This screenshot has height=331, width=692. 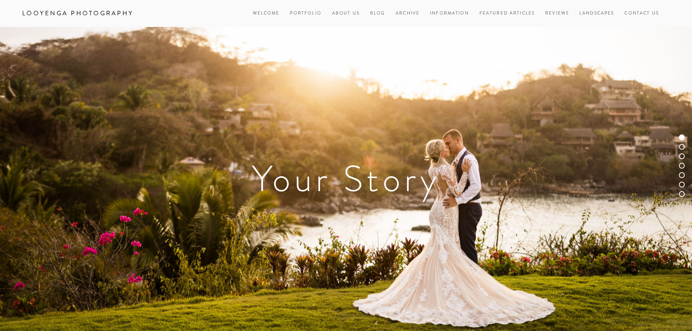 I want to click on a: Information, so click(x=449, y=13).